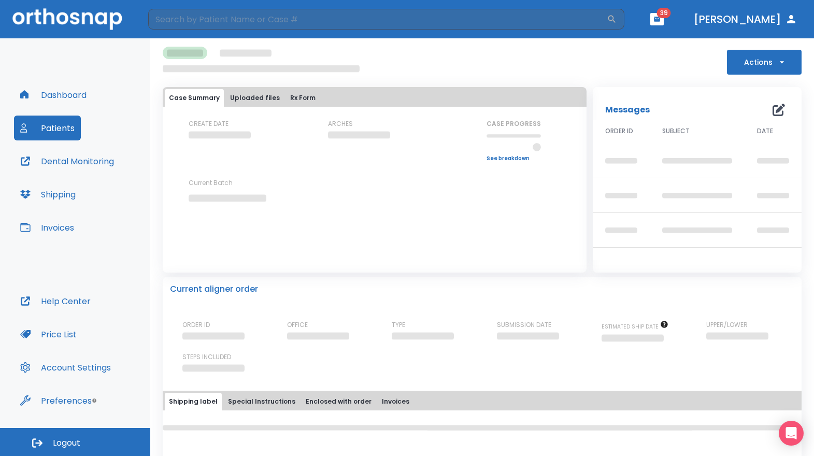 This screenshot has height=456, width=814. What do you see at coordinates (55, 301) in the screenshot?
I see `a: Help Center` at bounding box center [55, 301].